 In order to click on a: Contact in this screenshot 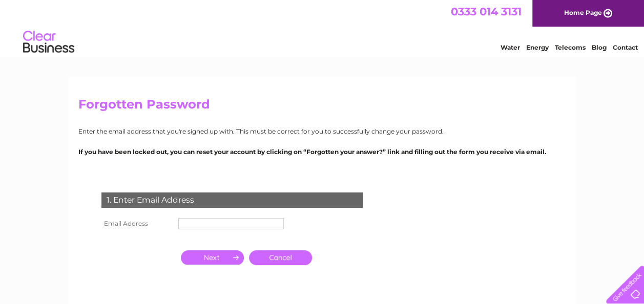, I will do `click(625, 47)`.